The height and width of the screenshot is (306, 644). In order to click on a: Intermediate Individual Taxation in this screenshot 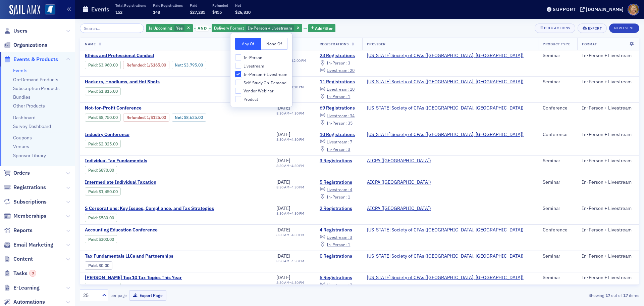, I will do `click(141, 183)`.